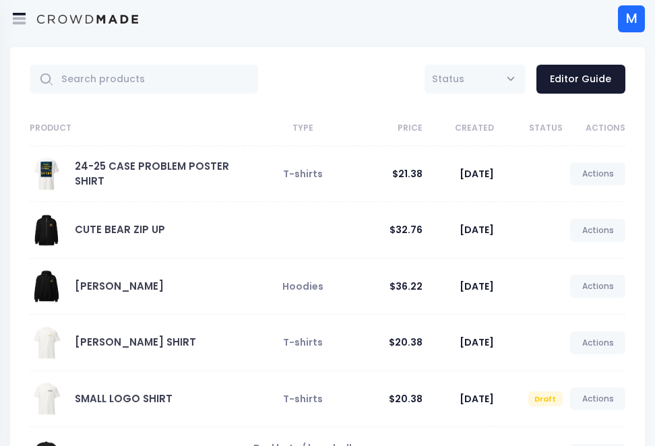  Describe the element at coordinates (143, 79) in the screenshot. I see `input: Search products` at that location.